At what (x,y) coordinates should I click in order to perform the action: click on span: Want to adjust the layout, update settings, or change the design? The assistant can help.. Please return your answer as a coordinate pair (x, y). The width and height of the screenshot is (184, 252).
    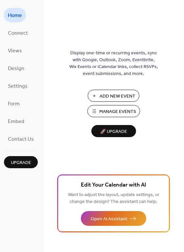
    Looking at the image, I should click on (113, 199).